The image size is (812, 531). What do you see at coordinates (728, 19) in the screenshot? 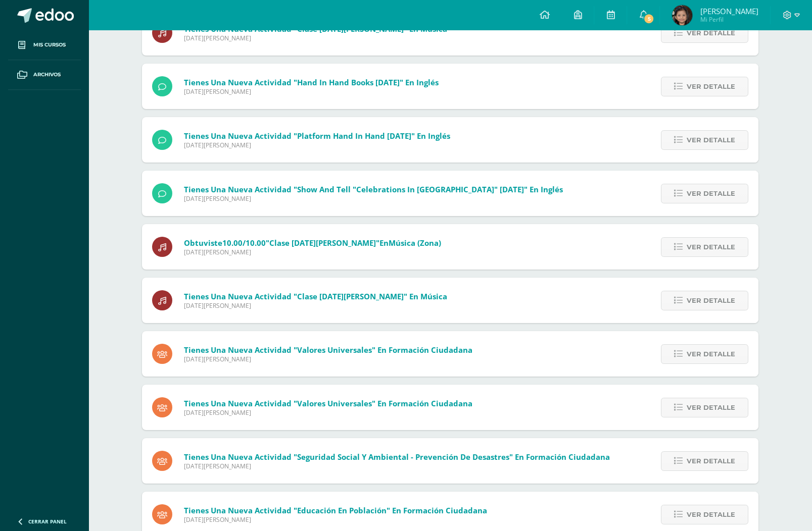
I see `span: Mi Perfil` at bounding box center [728, 19].